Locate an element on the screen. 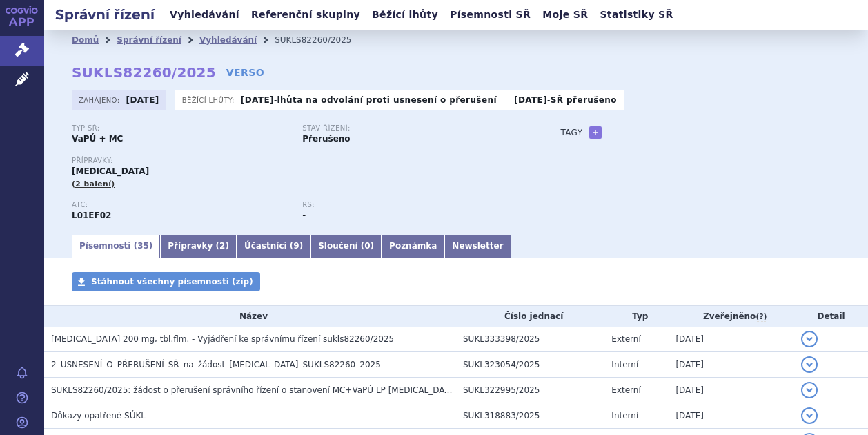 The width and height of the screenshot is (868, 435). span: Důkazy opatřené SÚKL is located at coordinates (98, 416).